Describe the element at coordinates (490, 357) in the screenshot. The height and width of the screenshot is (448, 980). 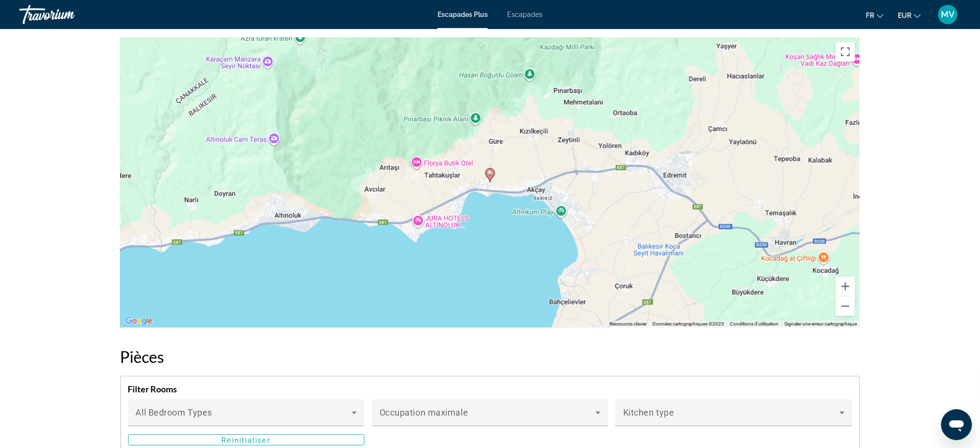
I see `h2: Pièces` at that location.